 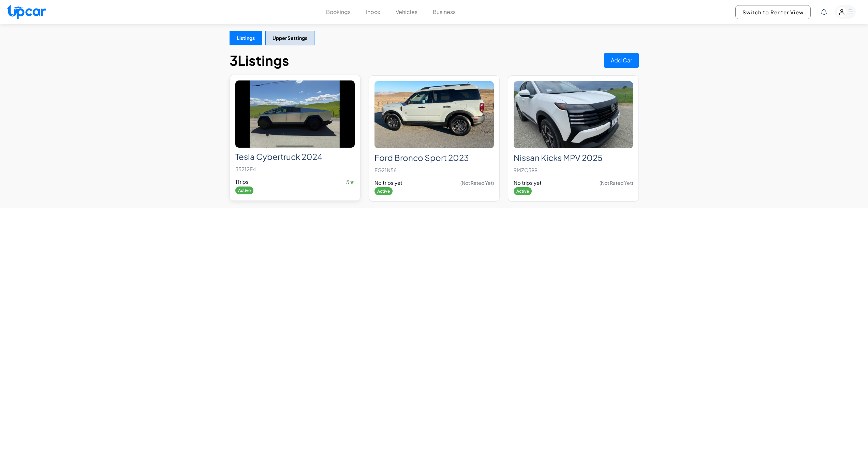 What do you see at coordinates (373, 12) in the screenshot?
I see `button: Inbox` at bounding box center [373, 12].